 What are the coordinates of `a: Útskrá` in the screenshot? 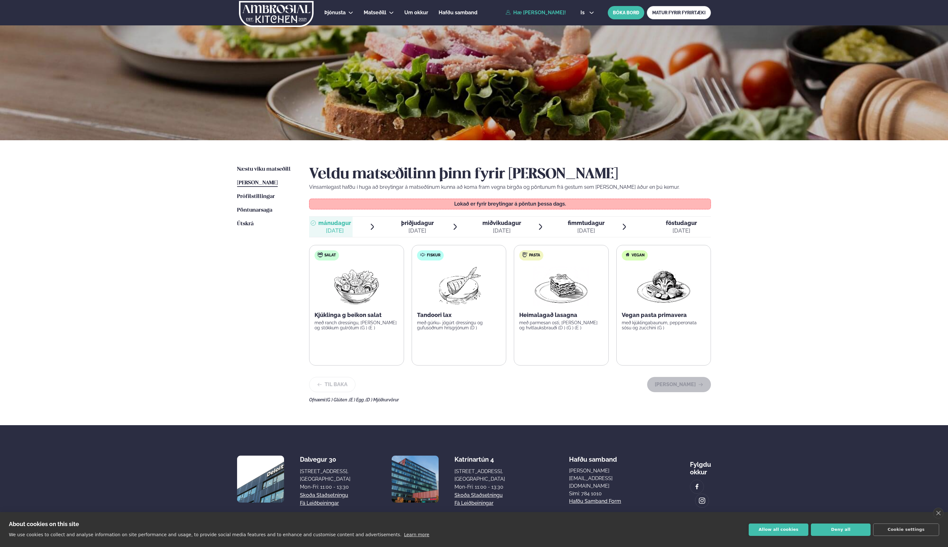 It's located at (245, 224).